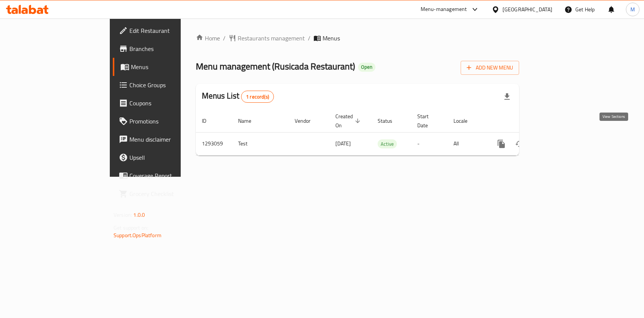  What do you see at coordinates (490, 68) in the screenshot?
I see `button: Add New Menu` at bounding box center [490, 68].